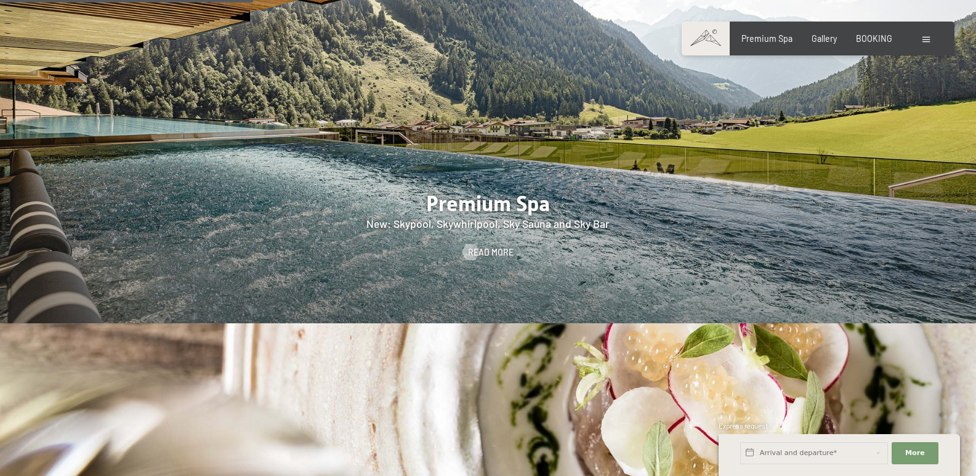 The width and height of the screenshot is (976, 476). Describe the element at coordinates (488, 253) in the screenshot. I see `a: Read more` at that location.